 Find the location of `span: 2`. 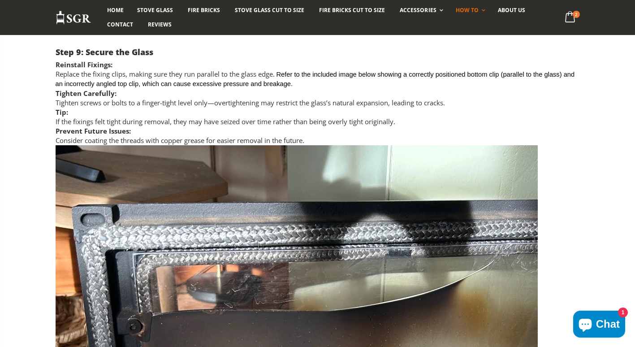

span: 2 is located at coordinates (576, 14).